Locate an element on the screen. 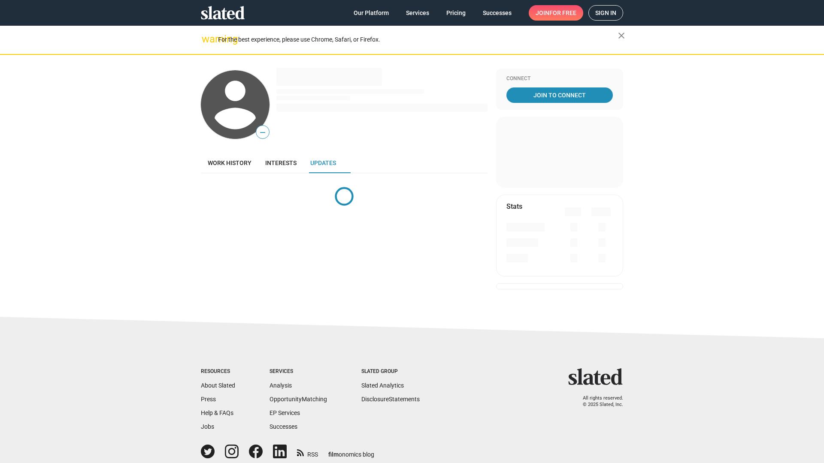  a: Help & FAQs is located at coordinates (217, 413).